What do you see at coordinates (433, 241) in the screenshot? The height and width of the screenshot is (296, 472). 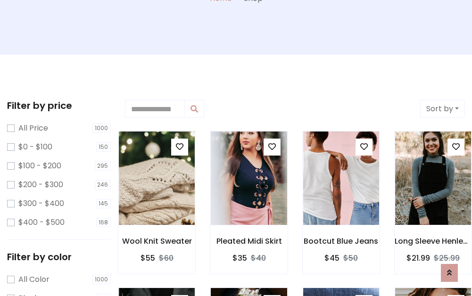 I see `h6: Long Sleeve Henley T-Shirt` at bounding box center [433, 241].